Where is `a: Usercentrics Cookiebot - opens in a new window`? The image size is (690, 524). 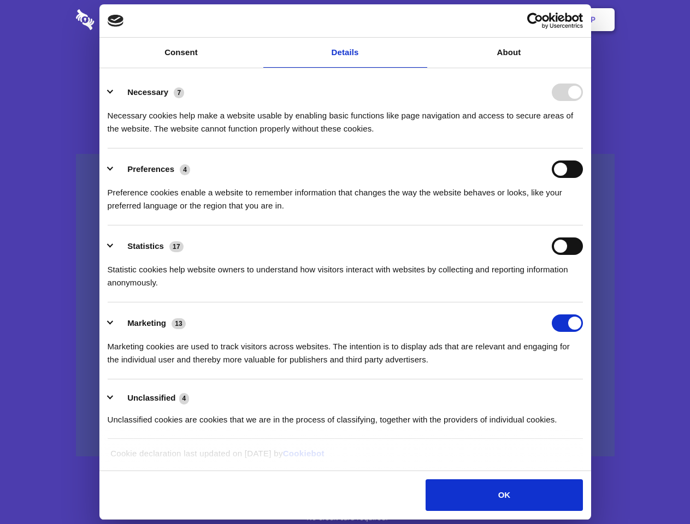
a: Usercentrics Cookiebot - opens in a new window is located at coordinates (535, 21).